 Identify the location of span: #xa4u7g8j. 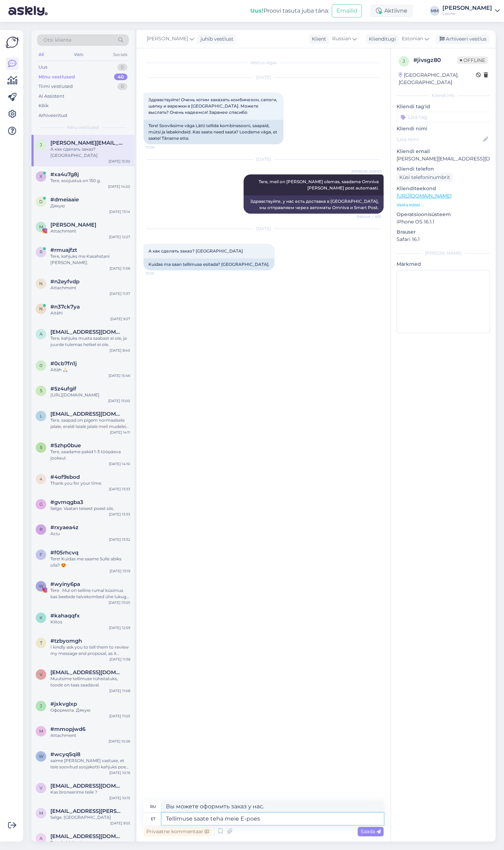
(64, 174).